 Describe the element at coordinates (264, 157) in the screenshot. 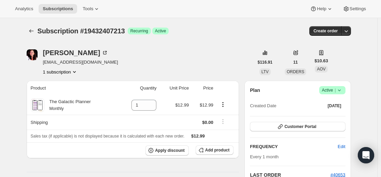

I see `span: Every 1 month` at that location.